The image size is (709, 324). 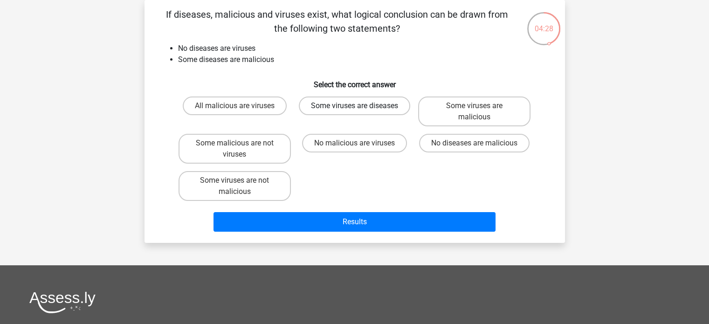 What do you see at coordinates (354, 81) in the screenshot?
I see `h6: Select the correct answer` at bounding box center [354, 81].